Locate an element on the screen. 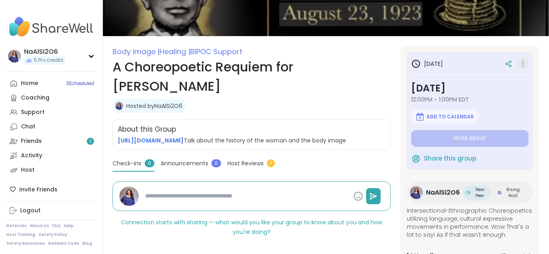 The width and height of the screenshot is (549, 254). a: Safety Policy is located at coordinates (53, 235).